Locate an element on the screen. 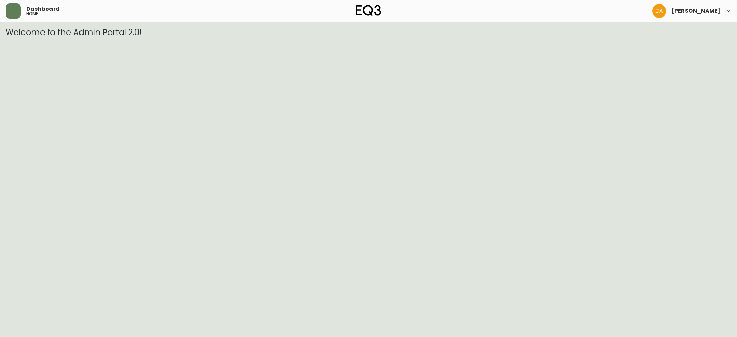  img: dd1a7e8db21a0ac8adbf82b84ca05374 is located at coordinates (659, 11).